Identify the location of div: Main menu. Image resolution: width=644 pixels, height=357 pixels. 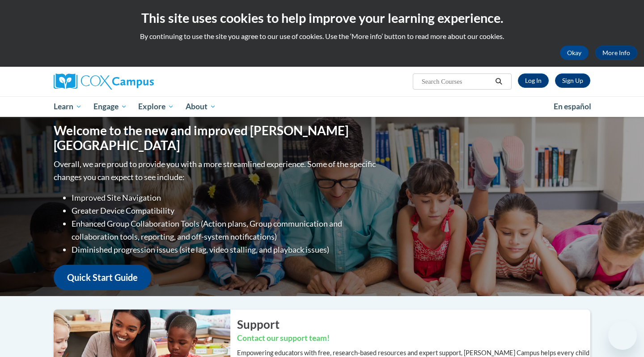
(322, 107).